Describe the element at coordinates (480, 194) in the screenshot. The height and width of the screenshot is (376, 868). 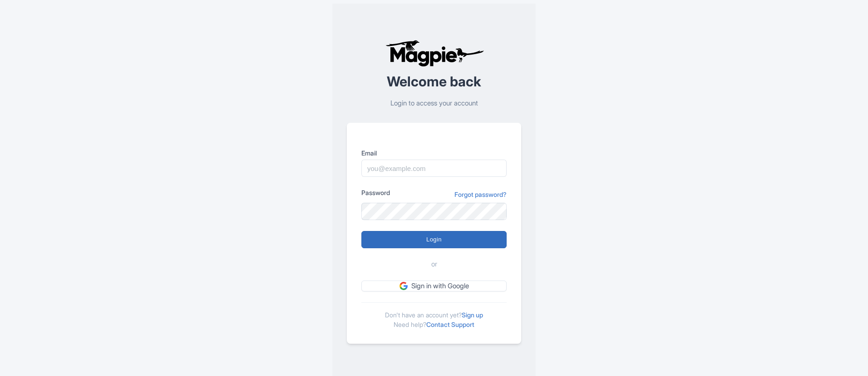
I see `a: Forgot password?` at that location.